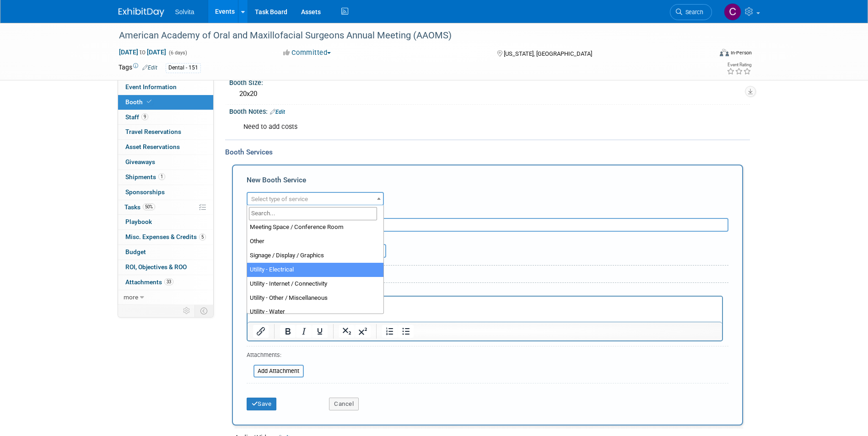 Image resolution: width=868 pixels, height=436 pixels. What do you see at coordinates (315, 298) in the screenshot?
I see `li: Utility - Other / Miscellaneous` at bounding box center [315, 298].